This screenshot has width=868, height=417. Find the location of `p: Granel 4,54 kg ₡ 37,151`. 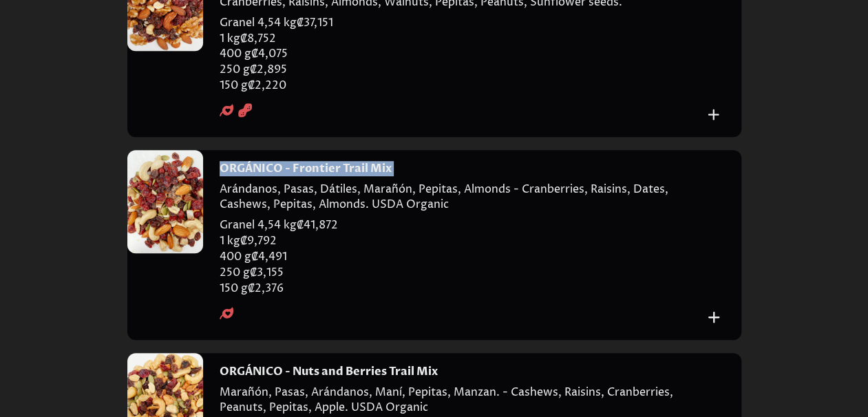

p: Granel 4,54 kg ₡ 37,151 is located at coordinates (461, 23).